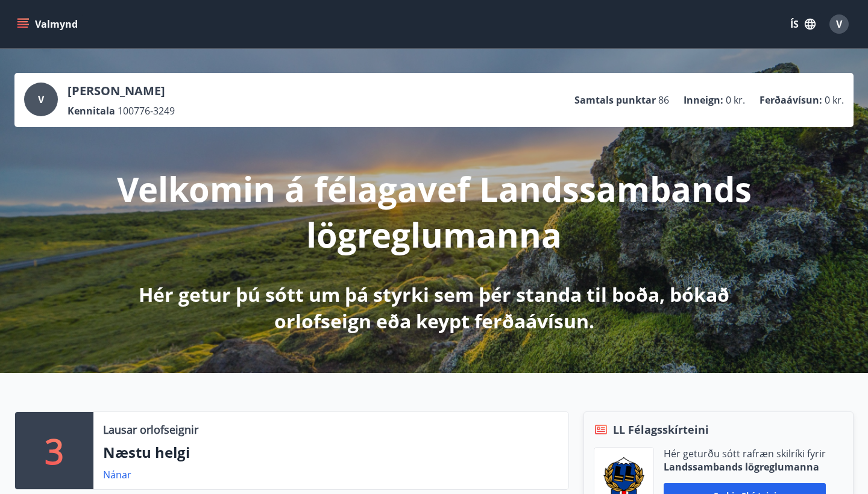 The image size is (868, 494). I want to click on span: 100776-3249, so click(146, 111).